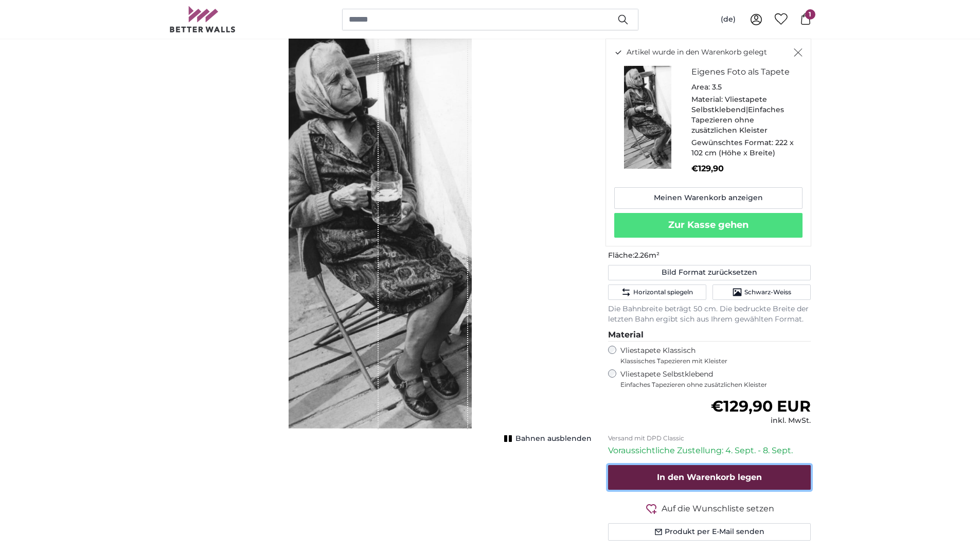 Image resolution: width=980 pixels, height=552 pixels. What do you see at coordinates (728, 20) in the screenshot?
I see `button: (de)` at bounding box center [728, 20].